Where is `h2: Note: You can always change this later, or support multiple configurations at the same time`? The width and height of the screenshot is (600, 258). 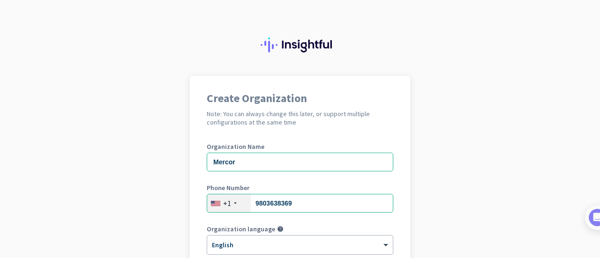 h2: Note: You can always change this later, or support multiple configurations at the same time is located at coordinates (300, 118).